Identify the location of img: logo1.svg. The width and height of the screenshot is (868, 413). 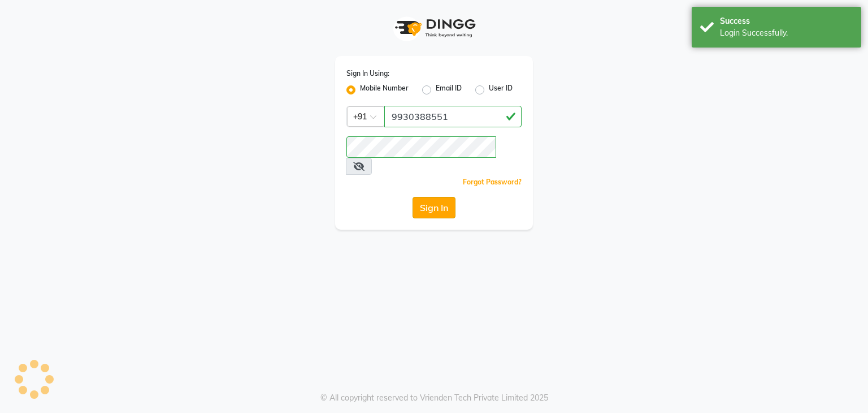
(434, 28).